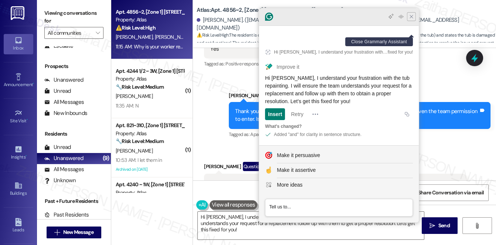 Image resolution: width=496 pixels, height=245 pixels. Describe the element at coordinates (74, 66) in the screenshot. I see `div: Prospects` at that location.